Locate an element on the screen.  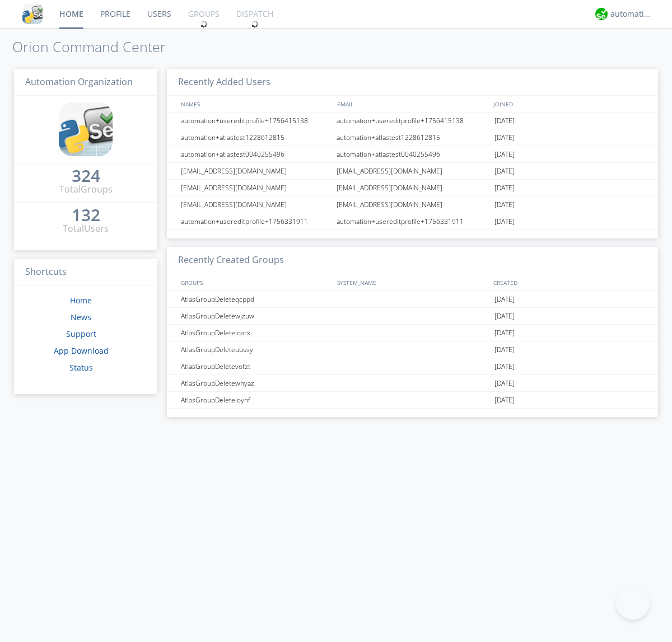
div: GROUPS is located at coordinates (255, 282).